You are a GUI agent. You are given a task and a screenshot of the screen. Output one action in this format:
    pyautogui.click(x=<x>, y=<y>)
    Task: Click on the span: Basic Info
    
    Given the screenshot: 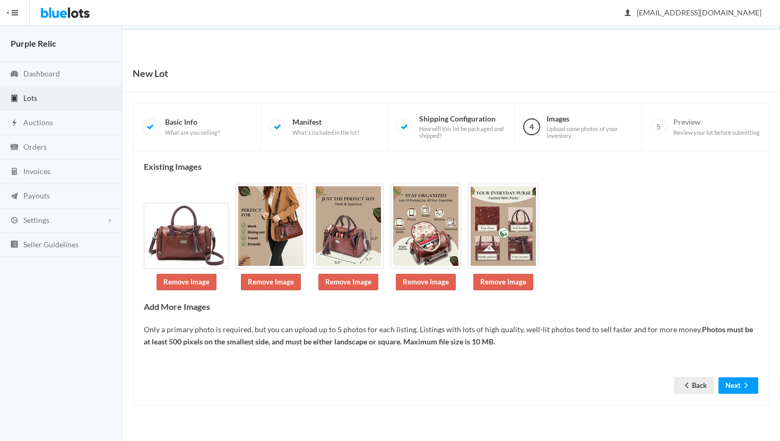 What is the action you would take?
    pyautogui.click(x=192, y=126)
    